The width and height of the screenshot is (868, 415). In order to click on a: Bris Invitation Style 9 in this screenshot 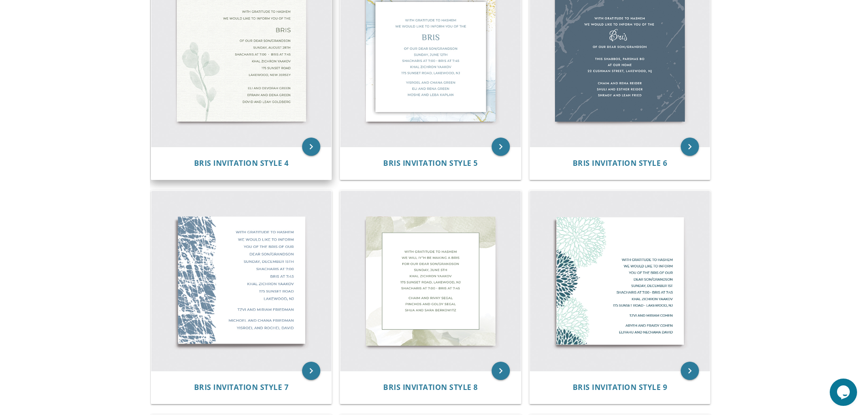, I will do `click(620, 387)`.